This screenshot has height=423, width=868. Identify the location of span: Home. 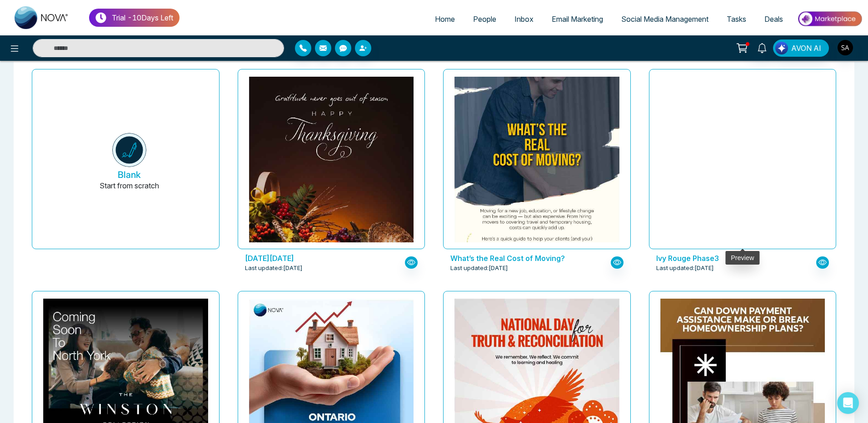
(445, 19).